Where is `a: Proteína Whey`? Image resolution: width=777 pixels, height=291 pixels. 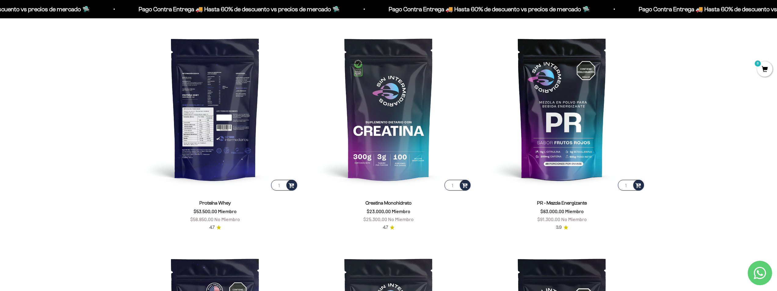 a: Proteína Whey is located at coordinates (215, 203).